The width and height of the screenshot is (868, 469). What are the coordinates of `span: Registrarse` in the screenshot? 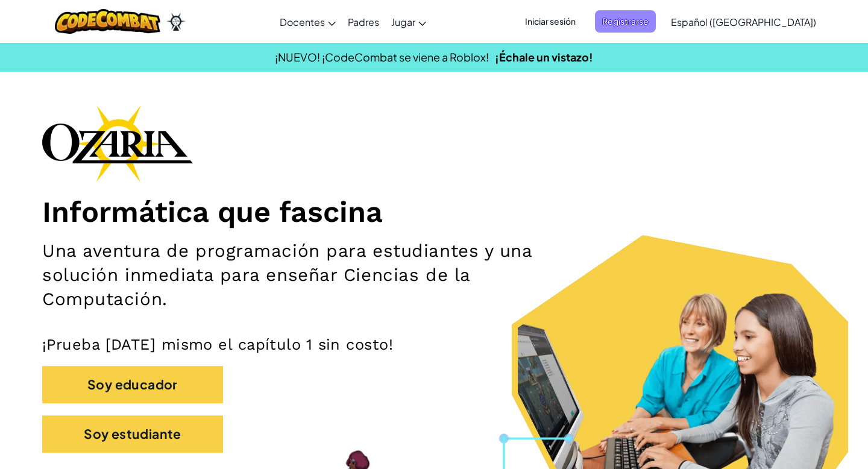 It's located at (625, 21).